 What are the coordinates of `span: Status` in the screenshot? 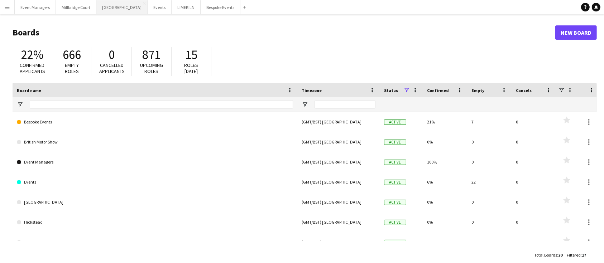 It's located at (391, 90).